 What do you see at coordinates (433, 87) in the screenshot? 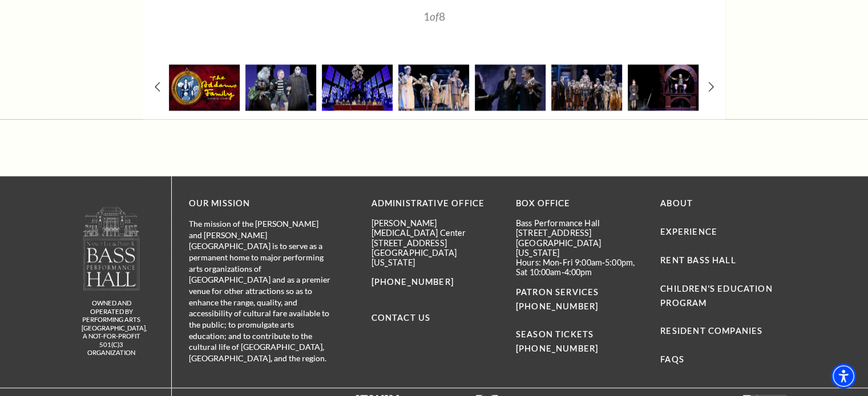
I see `img: A theatrical performance featuring characters in vintage costumes, with dramatic poses and expres...` at bounding box center [433, 87].